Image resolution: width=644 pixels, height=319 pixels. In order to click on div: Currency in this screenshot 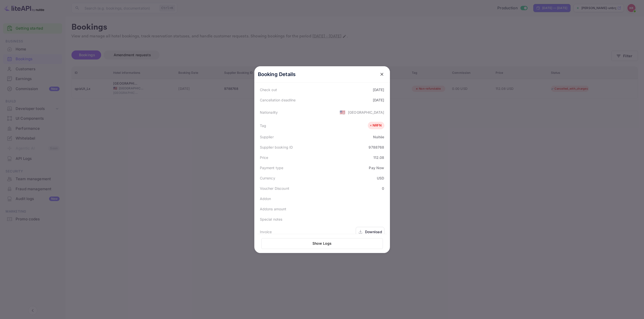, I will do `click(267, 178)`.